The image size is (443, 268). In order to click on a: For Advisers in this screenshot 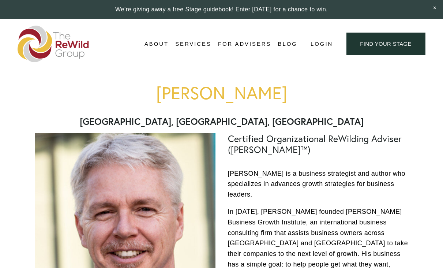, I will do `click(244, 44)`.